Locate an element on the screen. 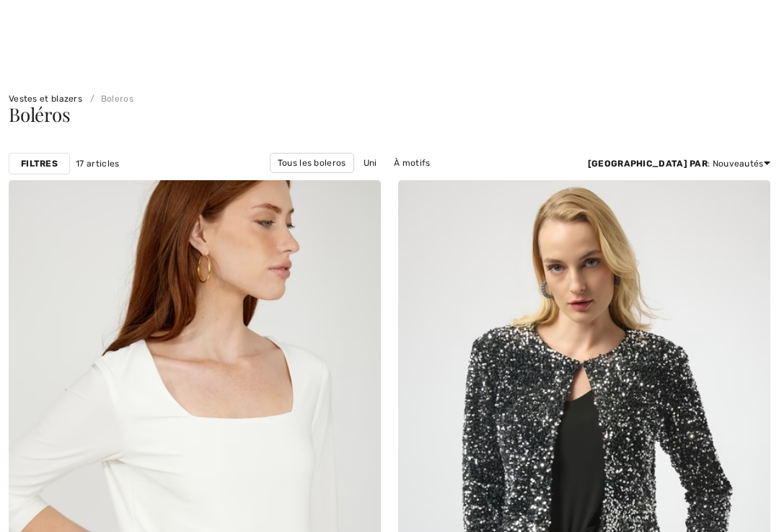 This screenshot has height=532, width=779. span: 17 articles is located at coordinates (97, 164).